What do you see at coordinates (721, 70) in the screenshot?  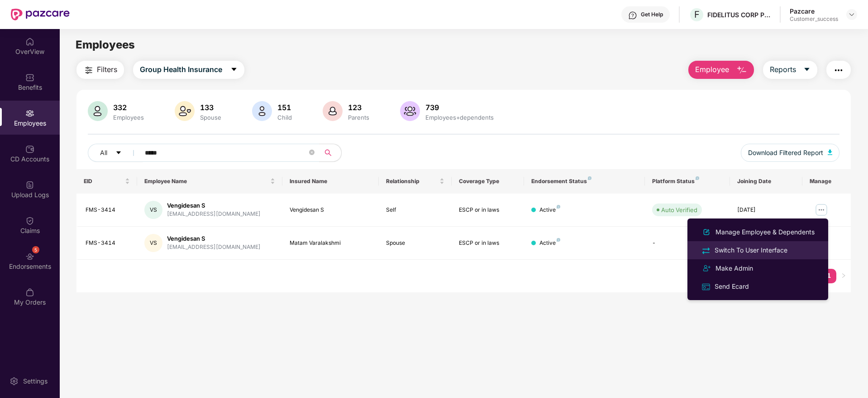 I see `button: Employee` at bounding box center [721, 70].